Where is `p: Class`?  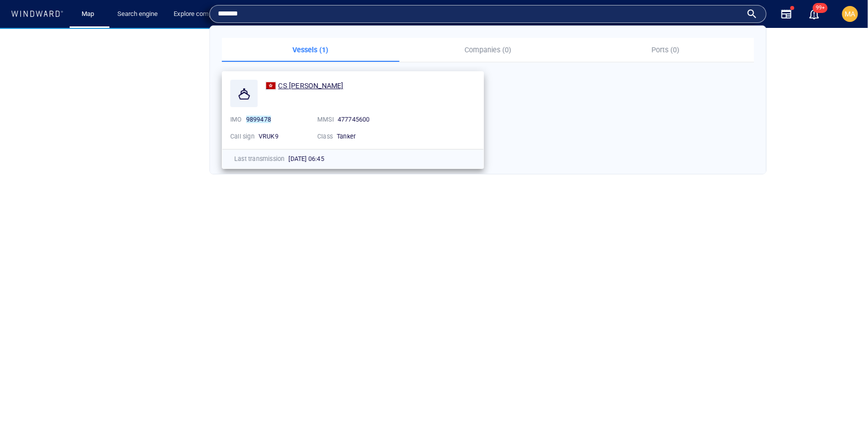
p: Class is located at coordinates (325, 136).